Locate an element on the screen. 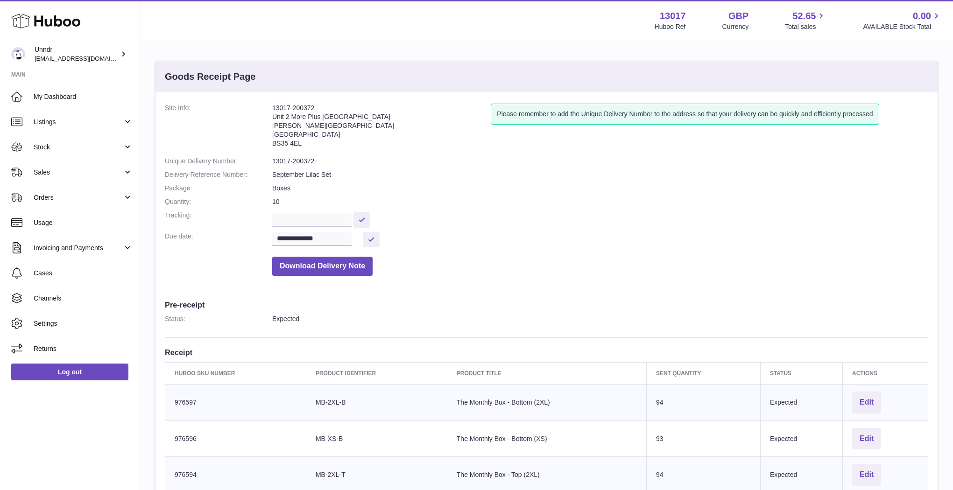  span: Invoicing and Payments is located at coordinates (78, 248).